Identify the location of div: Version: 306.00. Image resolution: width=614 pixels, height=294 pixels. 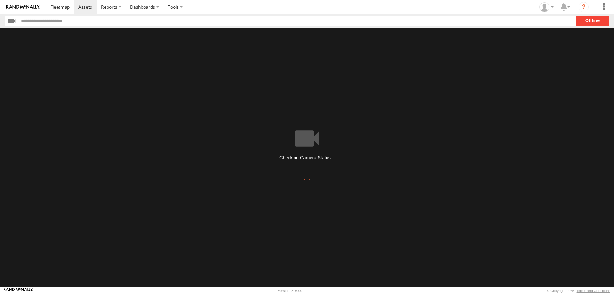
(290, 291).